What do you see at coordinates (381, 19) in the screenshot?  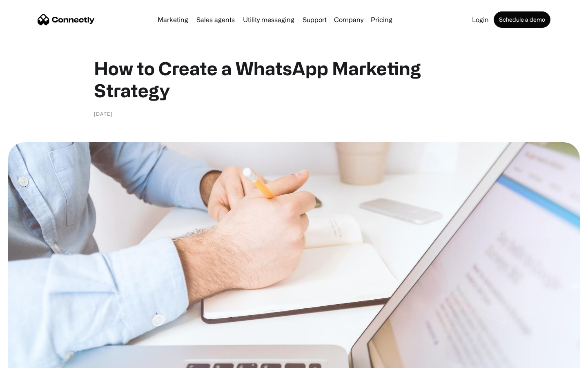 I see `a: Pricing` at bounding box center [381, 19].